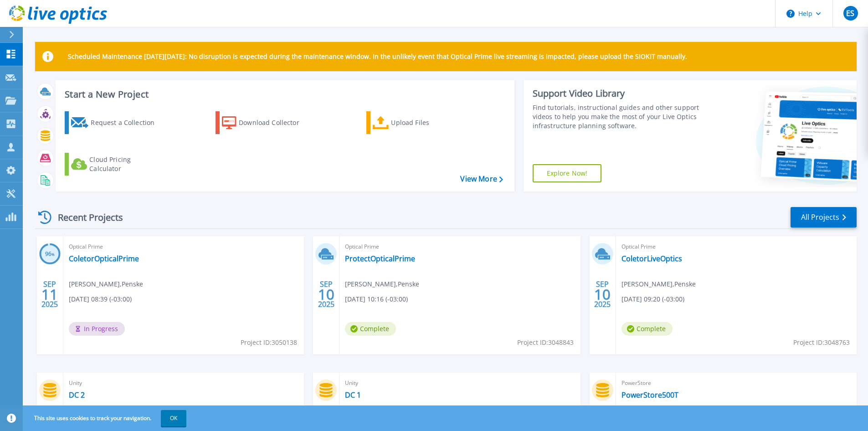 Image resolution: width=868 pixels, height=431 pixels. Describe the element at coordinates (104, 259) in the screenshot. I see `a: ColetorOpticalPrime` at that location.